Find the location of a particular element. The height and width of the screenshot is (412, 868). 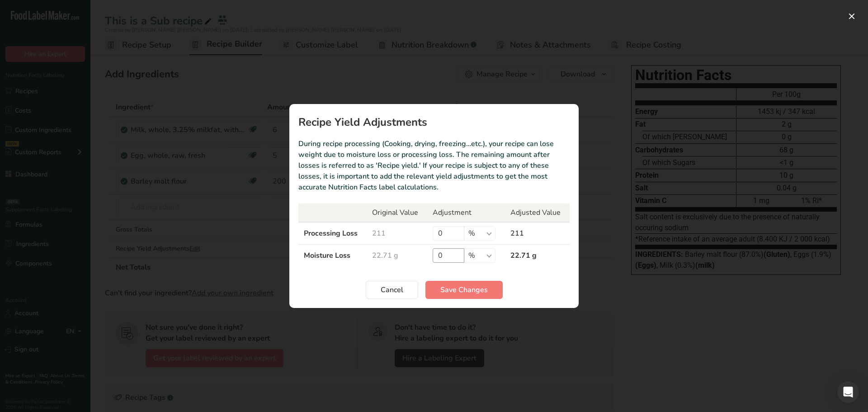

button: Save Changes is located at coordinates (464, 290).